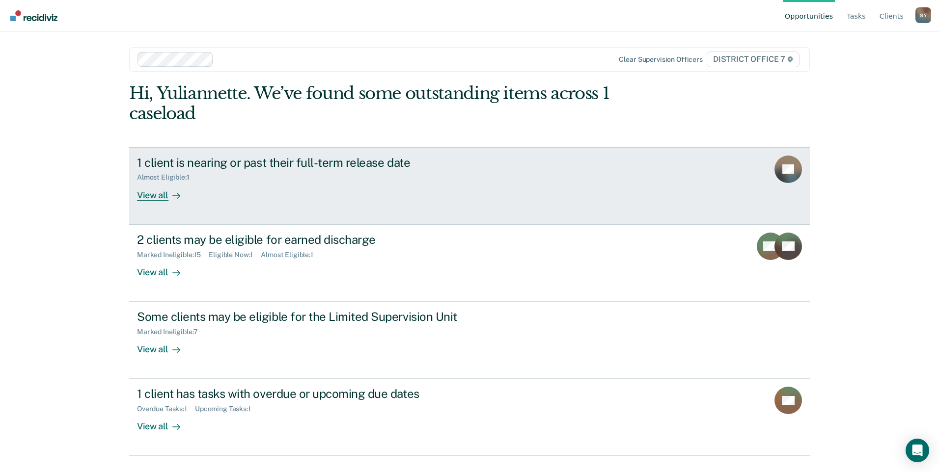 This screenshot has width=939, height=472. I want to click on div: S Y, so click(923, 15).